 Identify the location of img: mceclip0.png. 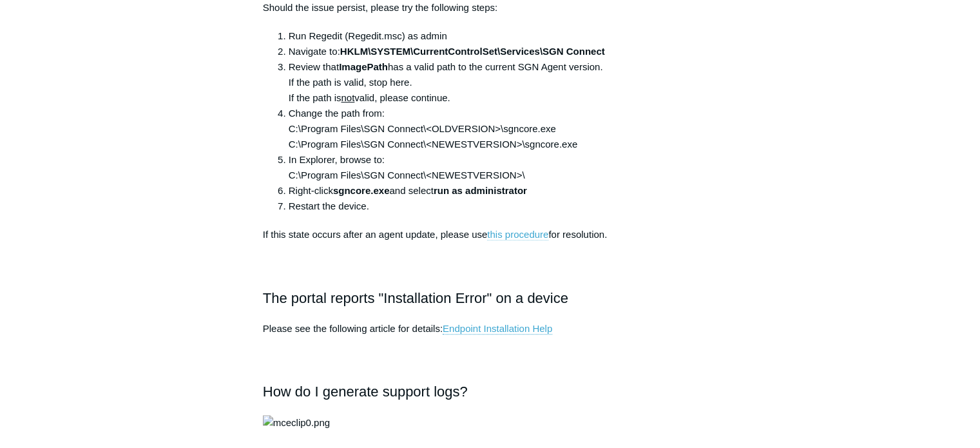
(296, 423).